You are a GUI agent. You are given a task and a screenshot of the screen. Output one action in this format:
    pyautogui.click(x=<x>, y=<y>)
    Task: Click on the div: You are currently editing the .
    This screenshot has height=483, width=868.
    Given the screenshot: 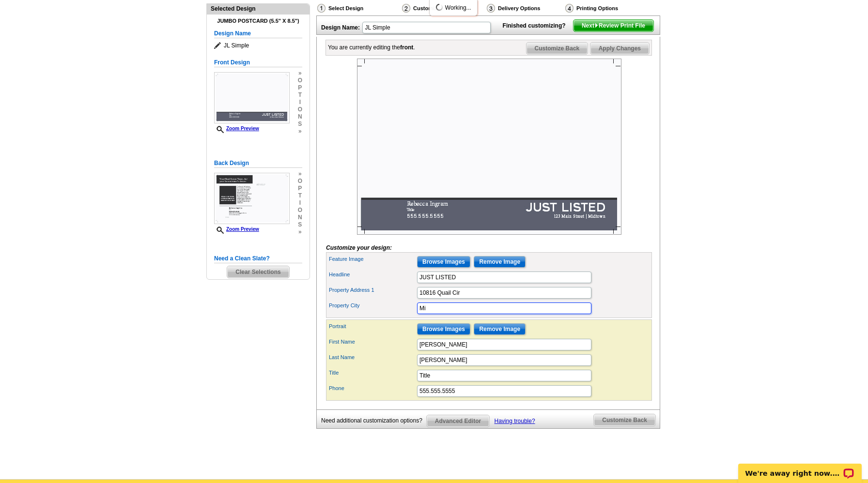 What is the action you would take?
    pyautogui.click(x=371, y=47)
    